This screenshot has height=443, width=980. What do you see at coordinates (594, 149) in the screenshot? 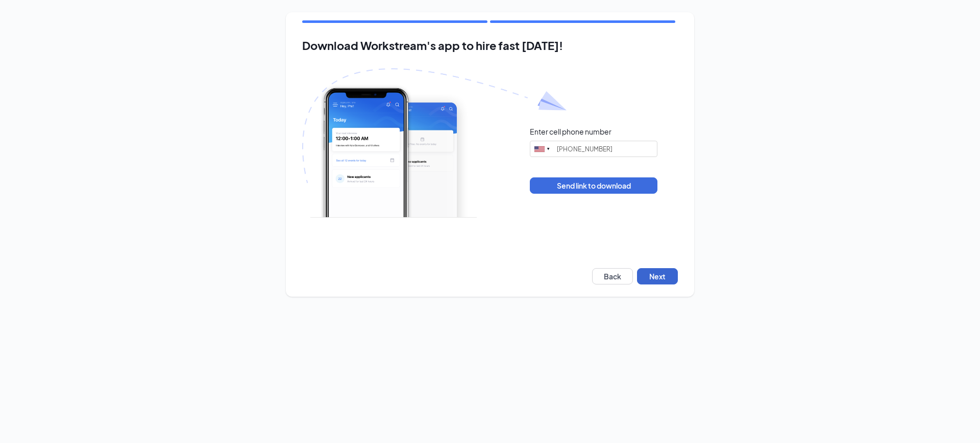
I see `input: (201) 555-0123` at bounding box center [594, 149].